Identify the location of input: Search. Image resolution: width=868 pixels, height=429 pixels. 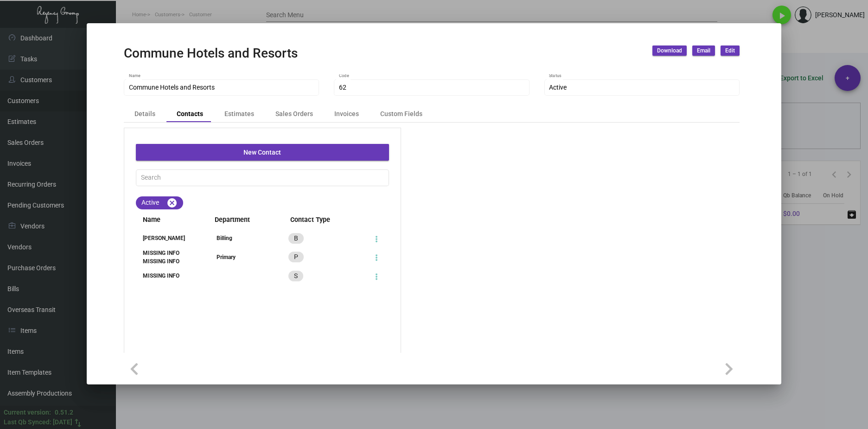
(262, 178).